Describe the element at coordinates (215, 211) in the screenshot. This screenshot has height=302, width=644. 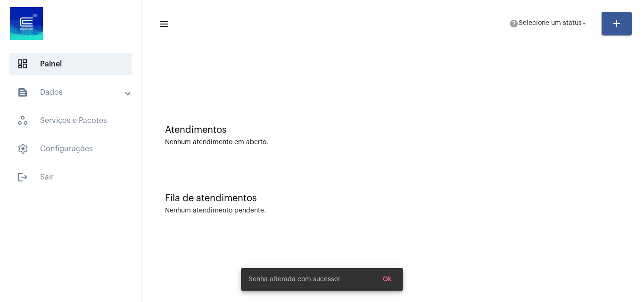
I see `div: Nenhum atendimento pendente.` at that location.